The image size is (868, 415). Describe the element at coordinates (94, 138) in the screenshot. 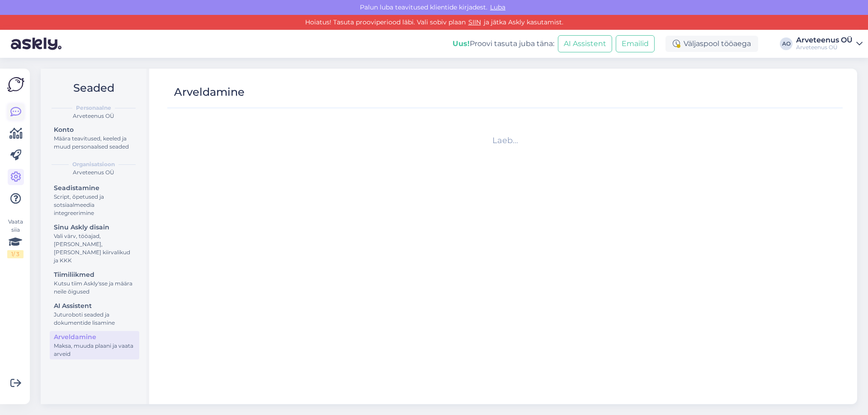

I see `a: KontoMäära teavitused, keeled ja muud personaalsed seaded` at that location.